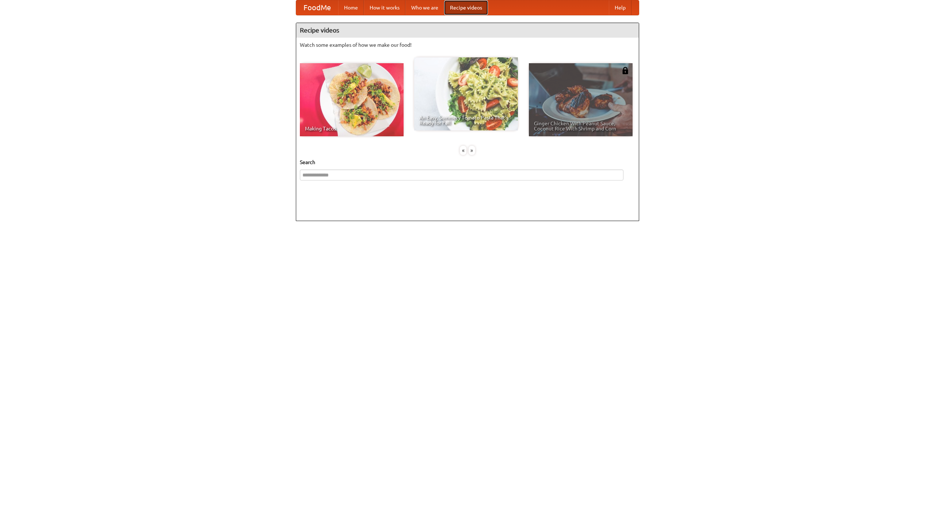  Describe the element at coordinates (466, 8) in the screenshot. I see `a: Recipe videos` at that location.